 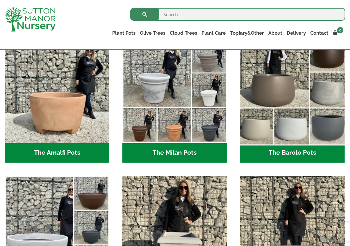 I want to click on a: Olive Trees, so click(x=152, y=33).